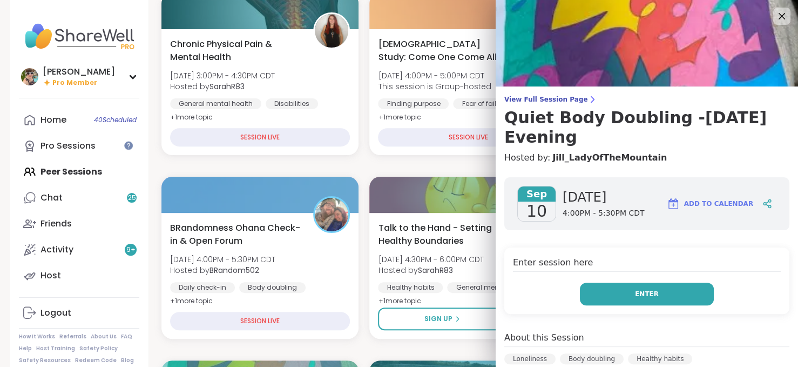  What do you see at coordinates (68, 146) in the screenshot?
I see `div: Pro Sessions` at bounding box center [68, 146].